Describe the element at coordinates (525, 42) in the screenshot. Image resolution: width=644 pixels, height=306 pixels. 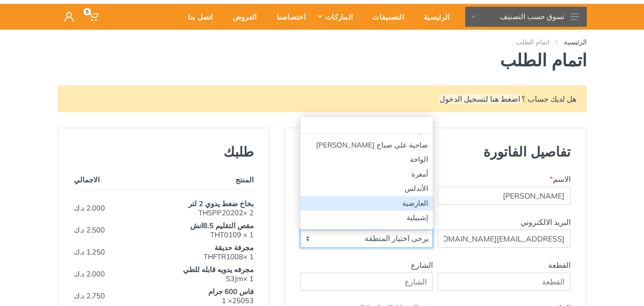
I see `li: اتمام الطلب` at that location.